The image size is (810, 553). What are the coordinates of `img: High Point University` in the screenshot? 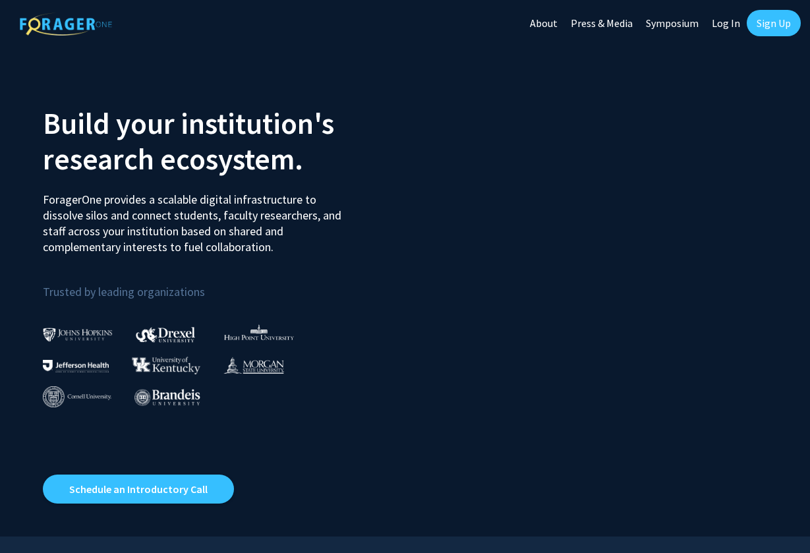 It's located at (259, 332).